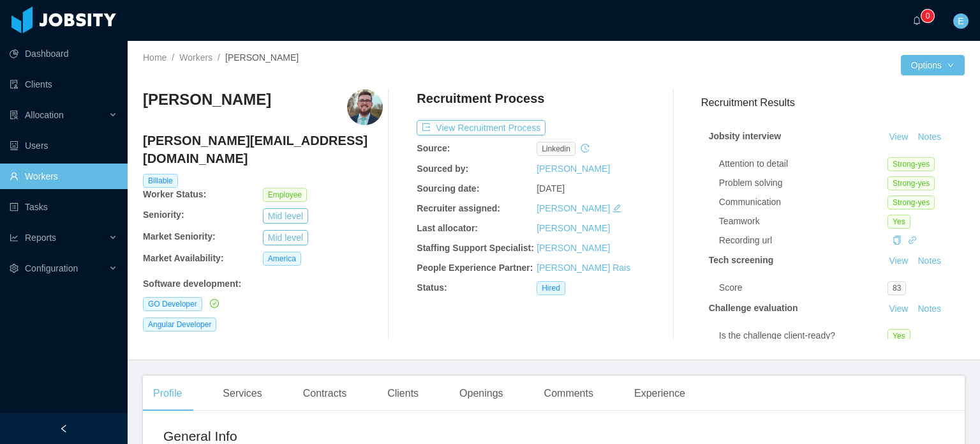 The width and height of the screenshot is (980, 444). Describe the element at coordinates (285, 195) in the screenshot. I see `span: Employee` at that location.